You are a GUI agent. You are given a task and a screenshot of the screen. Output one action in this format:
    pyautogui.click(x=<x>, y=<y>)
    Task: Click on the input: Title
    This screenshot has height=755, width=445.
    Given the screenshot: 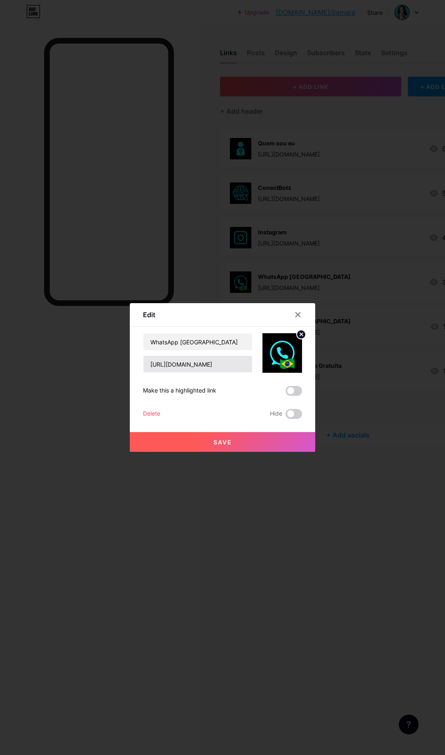 What is the action you would take?
    pyautogui.click(x=198, y=342)
    